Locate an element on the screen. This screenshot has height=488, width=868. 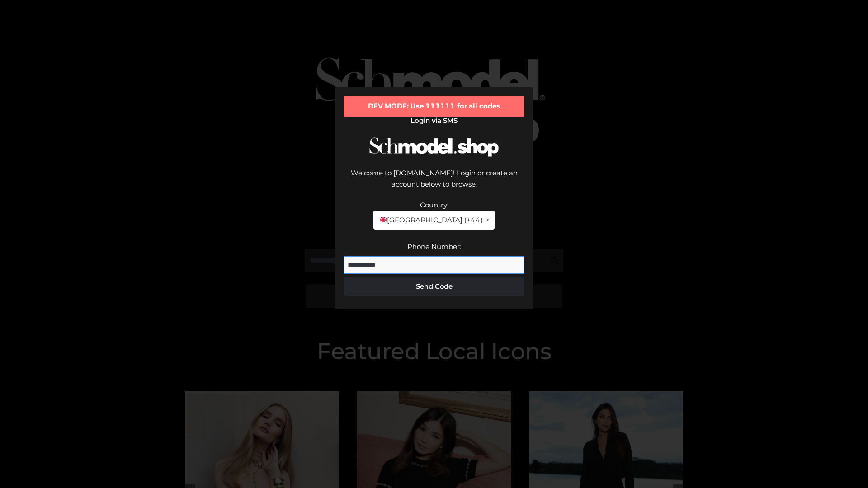
div: DEV MODE: Use 111111 for all codes is located at coordinates (434, 106).